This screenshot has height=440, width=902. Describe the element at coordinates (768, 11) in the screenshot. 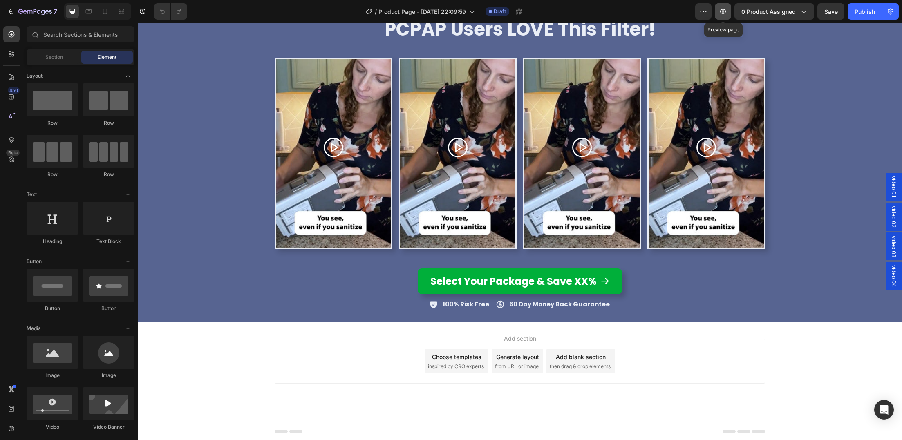

I see `span: 0 product assigned` at that location.